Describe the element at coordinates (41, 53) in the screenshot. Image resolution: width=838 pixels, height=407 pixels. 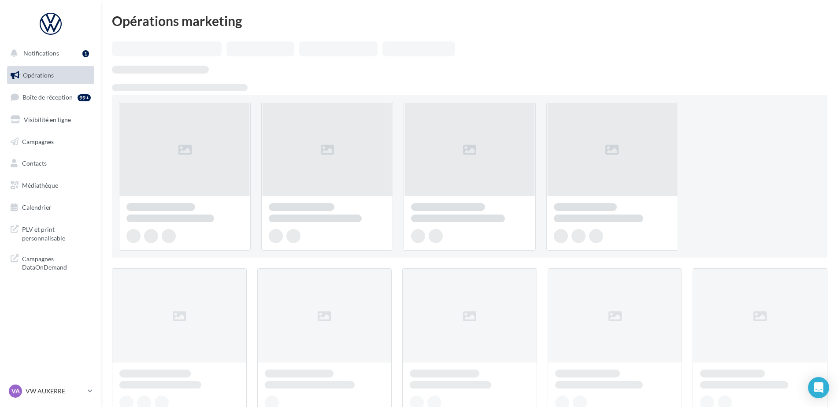
I see `span: Notifications` at that location.